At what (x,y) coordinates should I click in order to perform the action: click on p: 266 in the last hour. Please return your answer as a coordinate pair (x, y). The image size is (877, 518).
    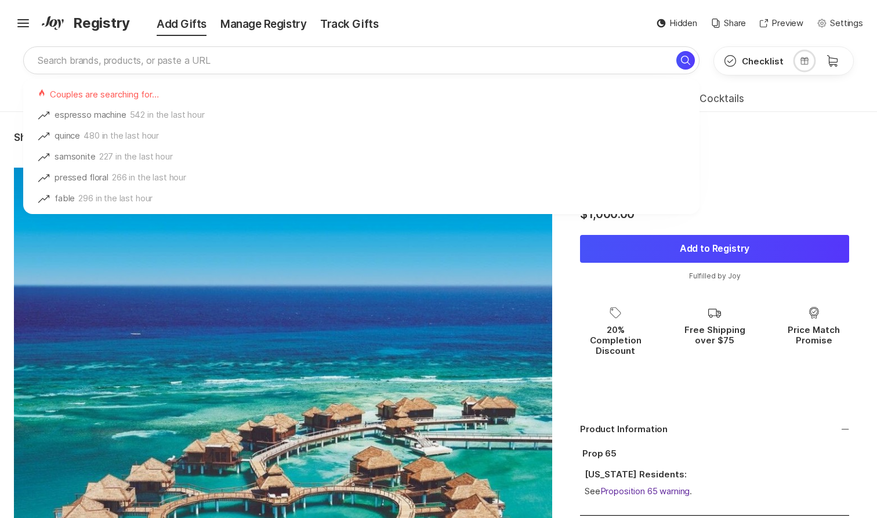
    Looking at the image, I should click on (149, 178).